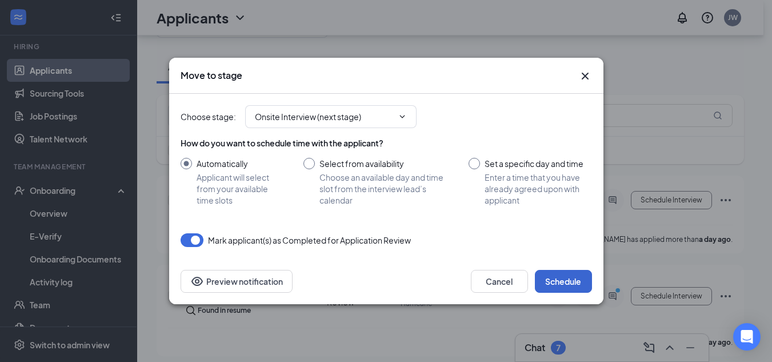 This screenshot has width=772, height=362. I want to click on svg: Cross, so click(585, 76).